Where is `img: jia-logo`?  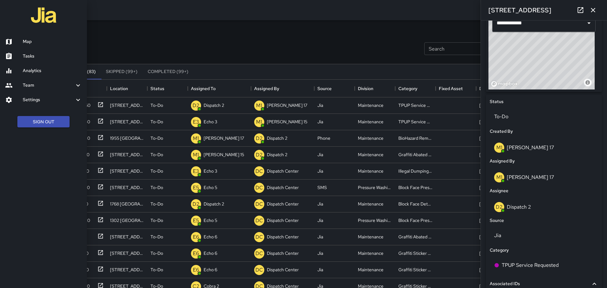 img: jia-logo is located at coordinates (44, 15).